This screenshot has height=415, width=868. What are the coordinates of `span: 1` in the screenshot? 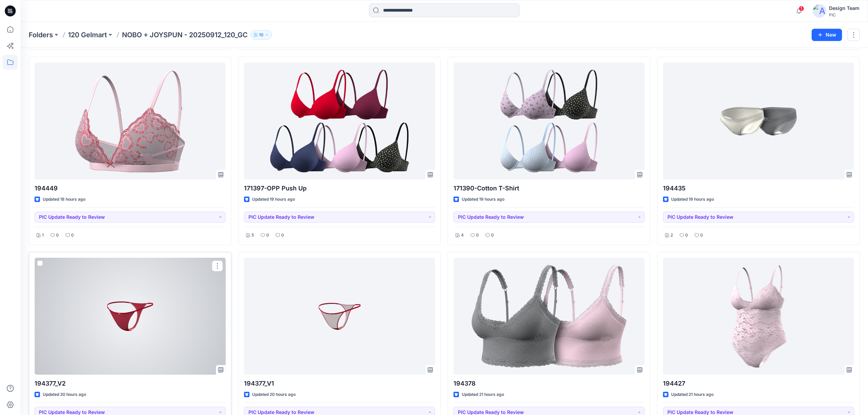 It's located at (802, 8).